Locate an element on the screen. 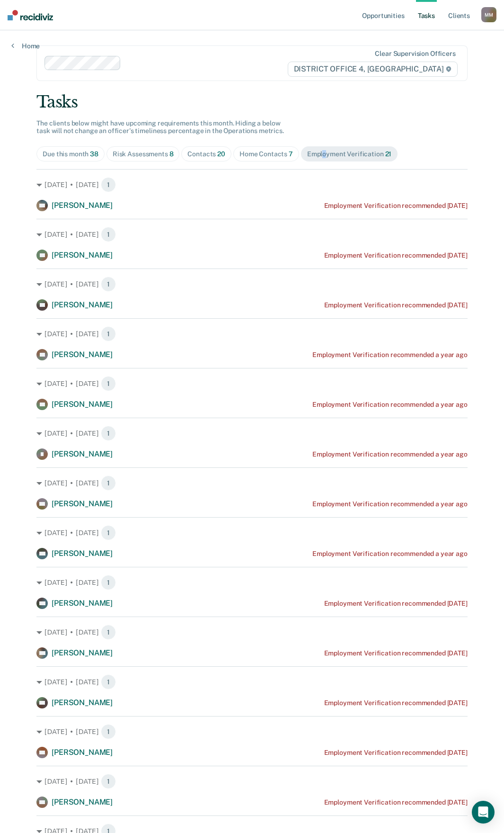  span: 8 is located at coordinates (171, 154).